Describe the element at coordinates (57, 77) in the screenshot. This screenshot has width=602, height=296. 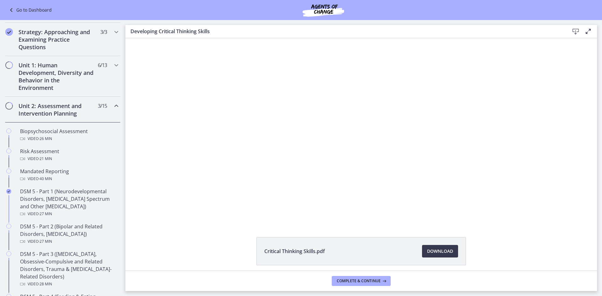
I see `h2: Unit 1: Human Development, Diversity and Behavior in the Environment` at that location.